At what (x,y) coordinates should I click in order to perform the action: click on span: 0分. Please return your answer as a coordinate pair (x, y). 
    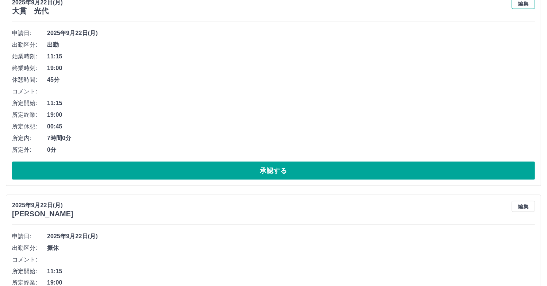
    Looking at the image, I should click on (291, 150).